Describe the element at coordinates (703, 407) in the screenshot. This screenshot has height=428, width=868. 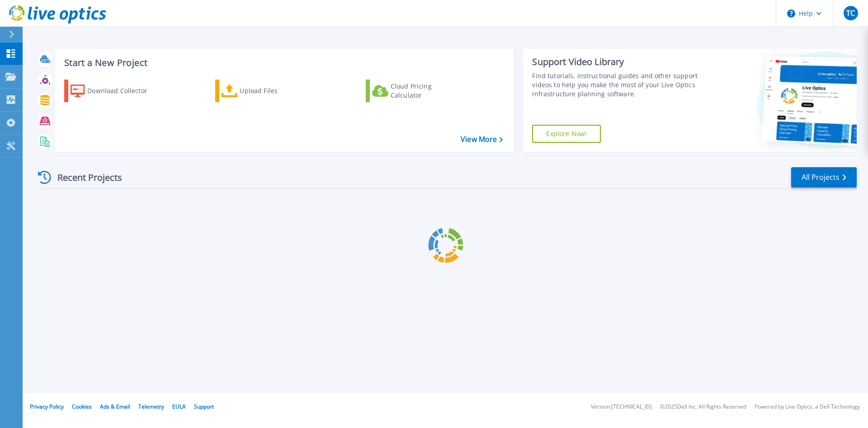
I see `li: © 2025 Dell Inc. All Rights Reserved` at that location.